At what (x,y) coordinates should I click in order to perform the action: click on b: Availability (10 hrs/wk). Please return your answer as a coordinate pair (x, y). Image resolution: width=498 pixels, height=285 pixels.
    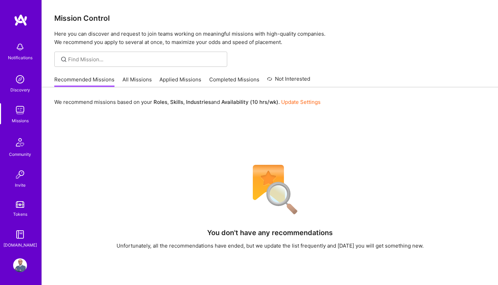
    Looking at the image, I should click on (250, 102).